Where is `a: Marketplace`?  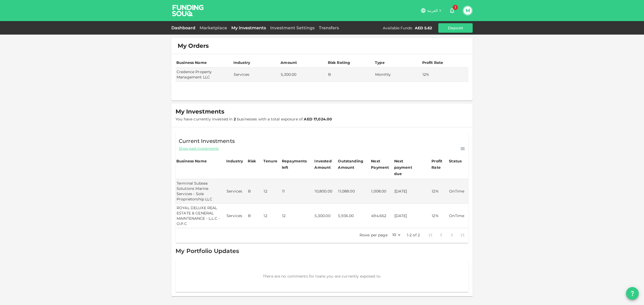
a: Marketplace is located at coordinates (213, 27).